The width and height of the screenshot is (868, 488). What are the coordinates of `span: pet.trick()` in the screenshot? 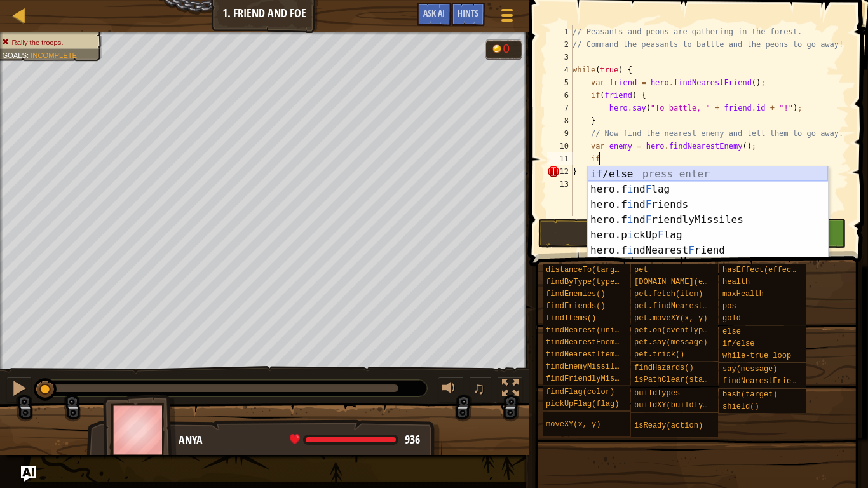 It's located at (659, 355).